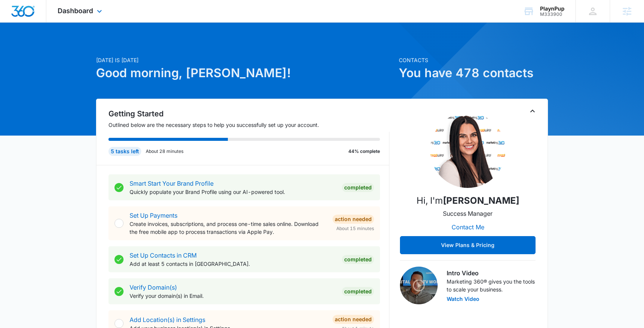  I want to click on p: 44% complete, so click(364, 152).